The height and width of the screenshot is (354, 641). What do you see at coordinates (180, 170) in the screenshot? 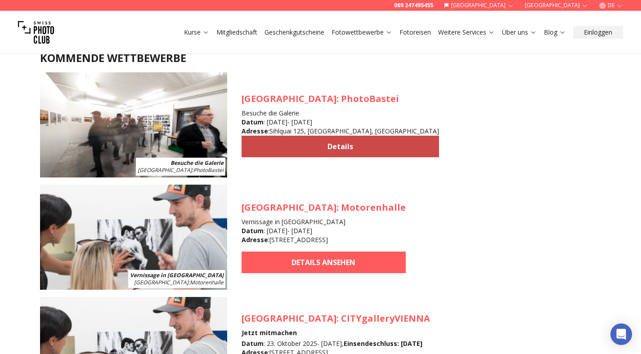
I see `span: : PhotoBastei` at bounding box center [180, 170].